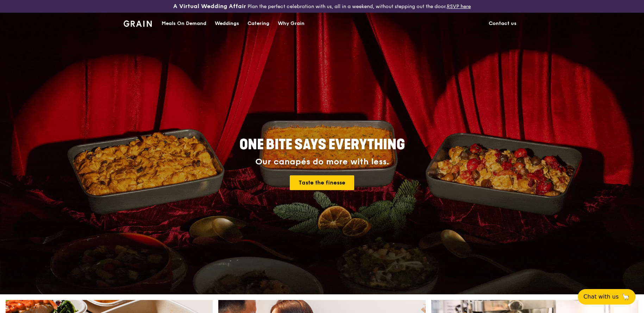  What do you see at coordinates (258, 24) in the screenshot?
I see `a: Catering` at bounding box center [258, 24].